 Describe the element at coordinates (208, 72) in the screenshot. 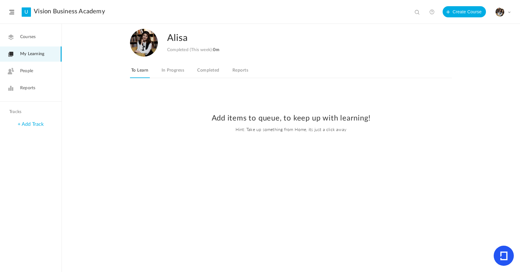

I see `a: Completed` at that location.